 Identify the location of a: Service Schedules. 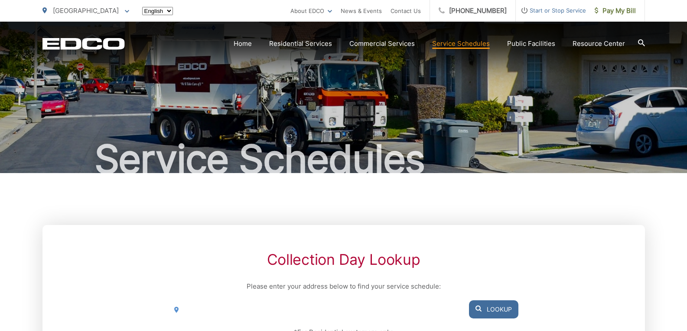
(460, 44).